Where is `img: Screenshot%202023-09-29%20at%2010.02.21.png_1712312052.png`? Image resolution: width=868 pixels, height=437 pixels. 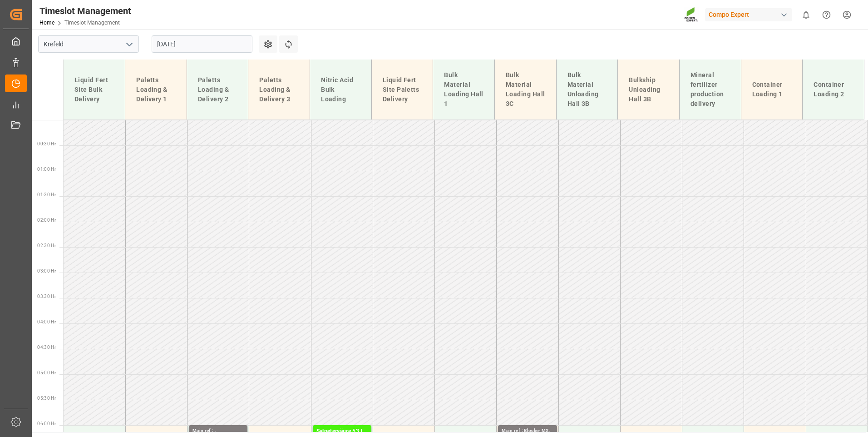 img: Screenshot%202023-09-29%20at%2010.02.21.png_1712312052.png is located at coordinates (692, 14).